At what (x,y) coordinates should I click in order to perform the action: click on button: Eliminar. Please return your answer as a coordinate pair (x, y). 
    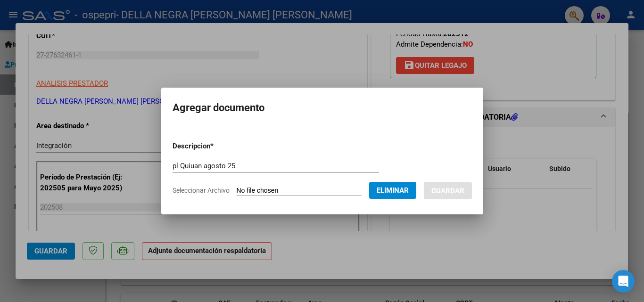
    Looking at the image, I should click on (392, 190).